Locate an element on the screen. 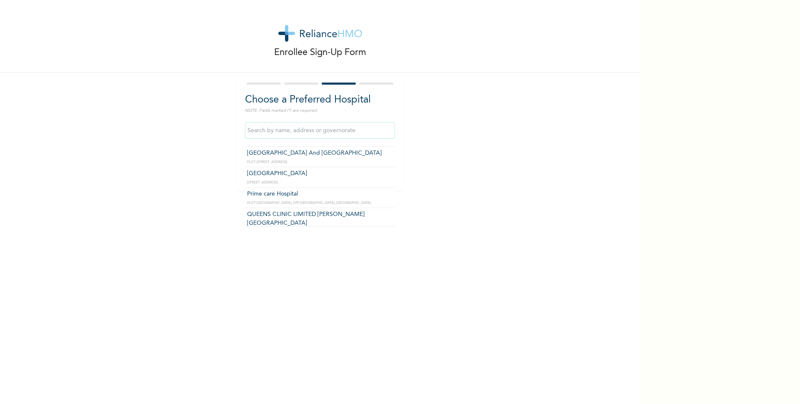 This screenshot has width=800, height=404. p: Prime care Hospital is located at coordinates (320, 194).